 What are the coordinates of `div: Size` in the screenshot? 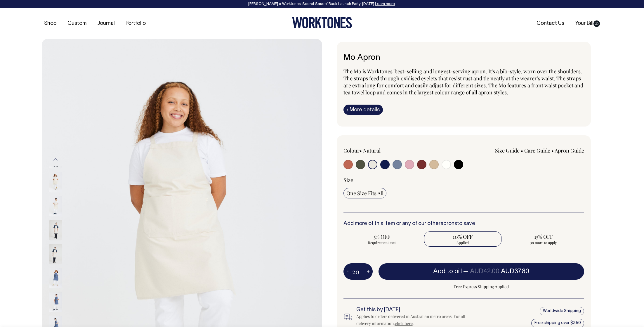 It's located at (464, 180).